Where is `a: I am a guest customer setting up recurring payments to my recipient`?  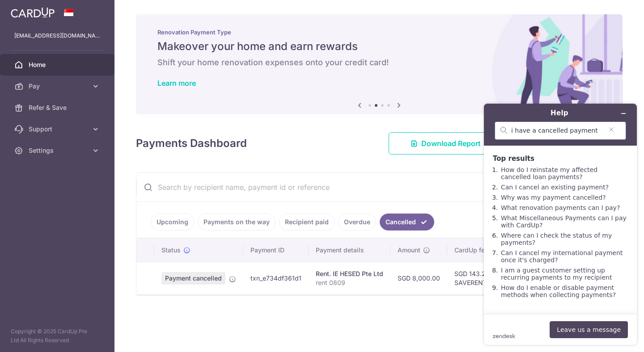 a: I am a guest customer setting up recurring payments to my recipient is located at coordinates (80, 177).